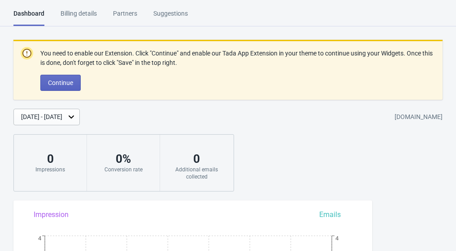 This screenshot has width=456, height=251. I want to click on p: You need to enable our Extension. Click "Continue" and enable our Tada App Extension in your them..., so click(238, 58).